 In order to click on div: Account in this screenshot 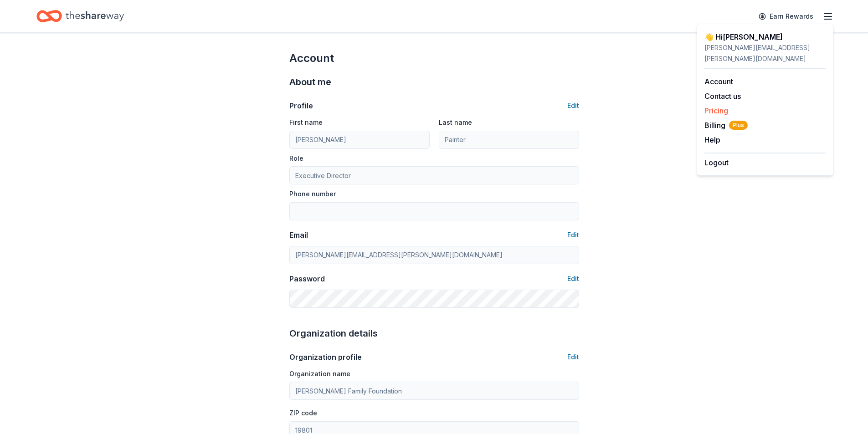, I will do `click(434, 58)`.